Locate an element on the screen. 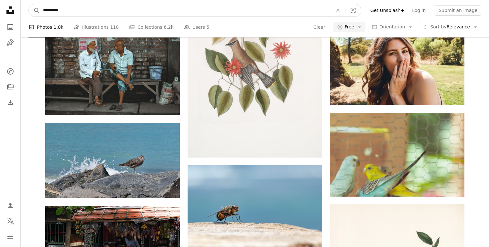 This screenshot has width=489, height=247. a: a woman with her hand on her face is located at coordinates (397, 60).